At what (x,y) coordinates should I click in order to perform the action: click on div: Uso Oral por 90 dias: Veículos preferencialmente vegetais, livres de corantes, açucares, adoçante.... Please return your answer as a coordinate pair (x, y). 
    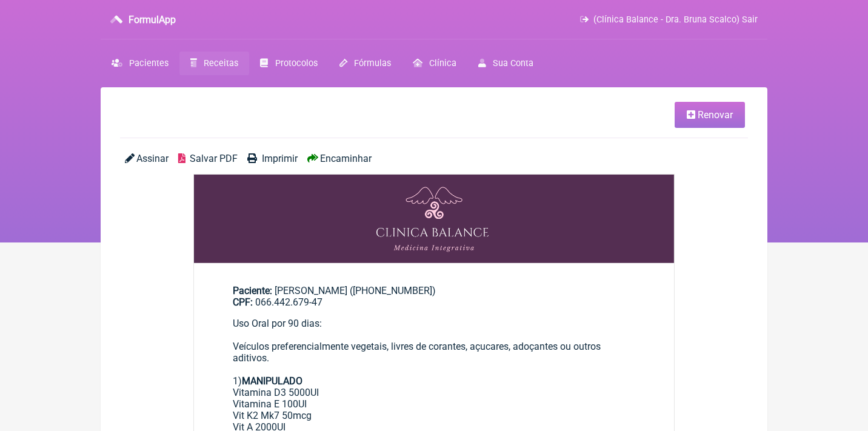
    Looking at the image, I should click on (434, 341).